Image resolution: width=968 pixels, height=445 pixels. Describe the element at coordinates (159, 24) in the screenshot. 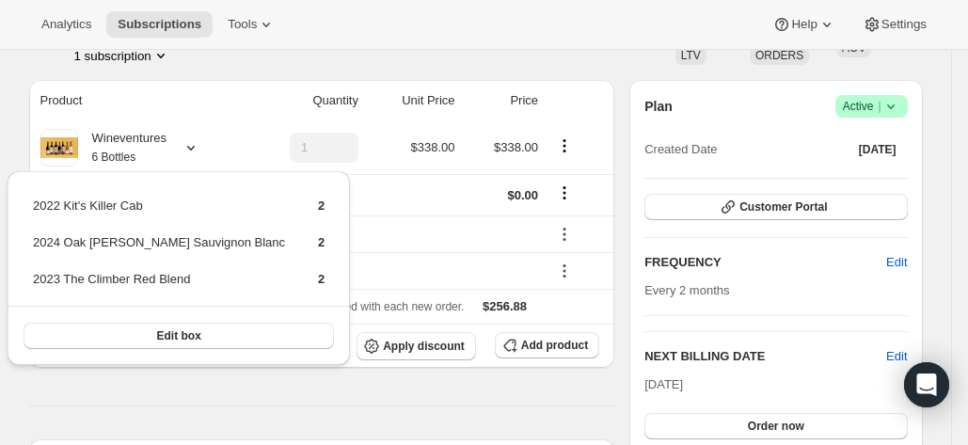

I see `button: Subscriptions` at that location.